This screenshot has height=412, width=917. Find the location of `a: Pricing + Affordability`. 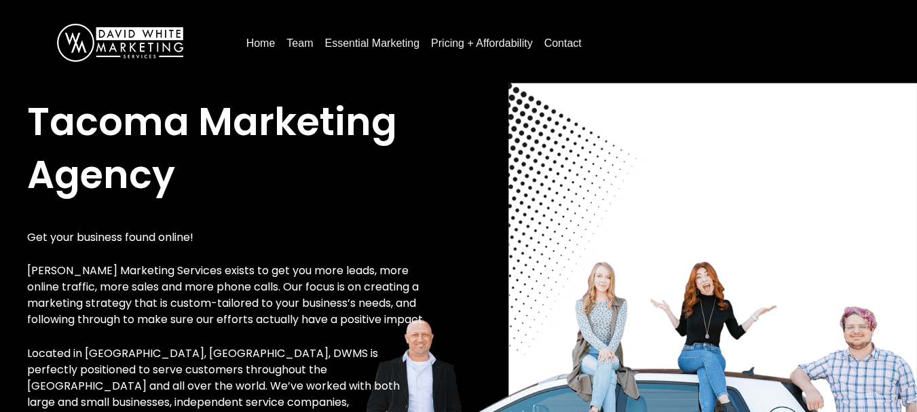

a: Pricing + Affordability is located at coordinates (482, 43).